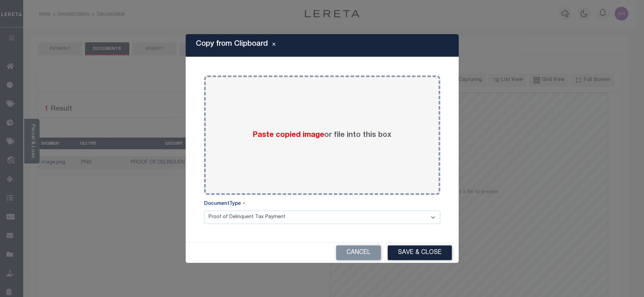  What do you see at coordinates (225, 204) in the screenshot?
I see `label: DocumentType` at bounding box center [225, 204].